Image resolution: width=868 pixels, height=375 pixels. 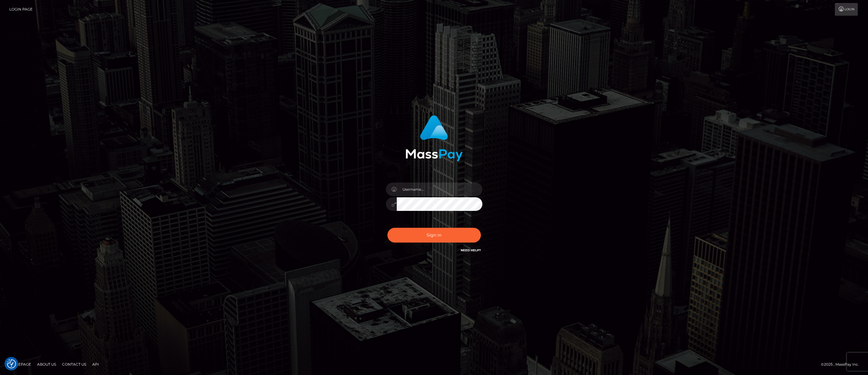 What do you see at coordinates (434, 138) in the screenshot?
I see `img: MassPay Login` at bounding box center [434, 138].